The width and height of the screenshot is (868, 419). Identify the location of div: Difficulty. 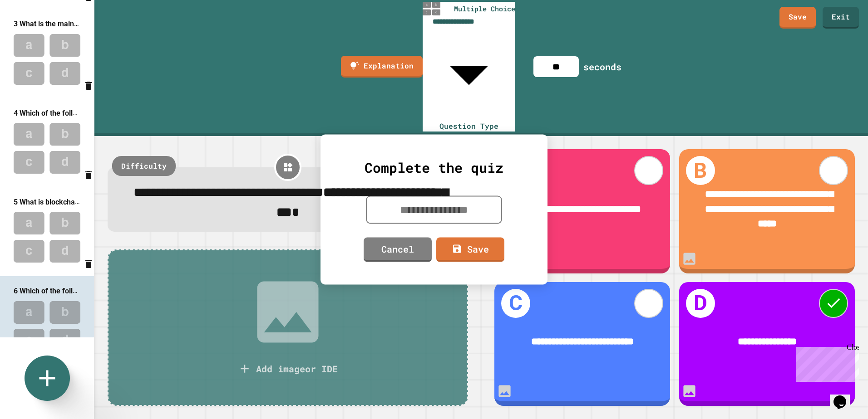
(144, 166).